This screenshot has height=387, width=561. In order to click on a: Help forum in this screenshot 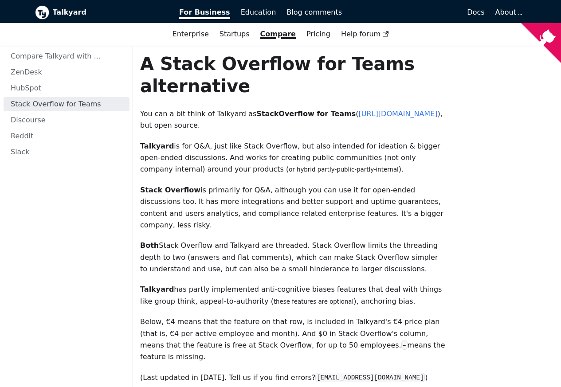, I will do `click(365, 34)`.